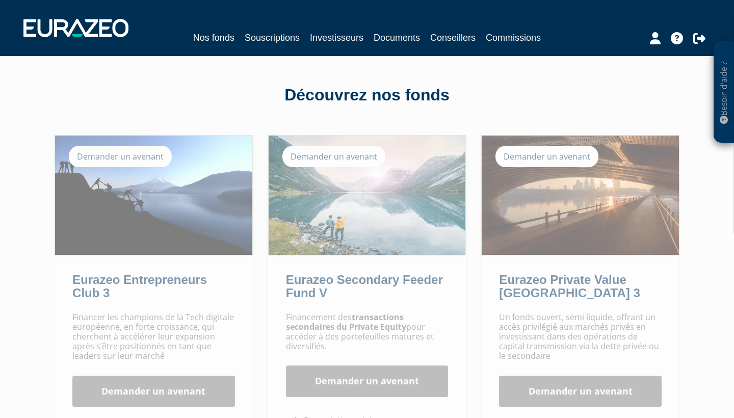  What do you see at coordinates (153, 337) in the screenshot?
I see `p: Financer les champions de la Tech digitale européenne, en forte croissance, qui cherchent à accél...` at bounding box center [153, 337].